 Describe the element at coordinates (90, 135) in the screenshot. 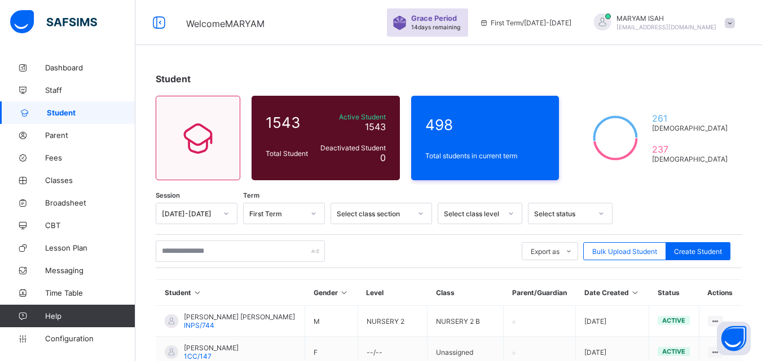

I see `span: Parent` at that location.